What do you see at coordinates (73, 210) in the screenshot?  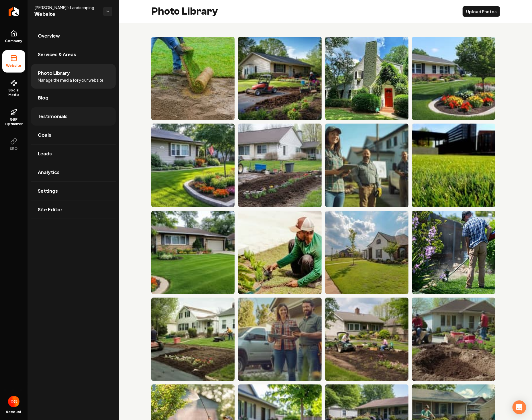 I see `a: Site Editor` at bounding box center [73, 210].